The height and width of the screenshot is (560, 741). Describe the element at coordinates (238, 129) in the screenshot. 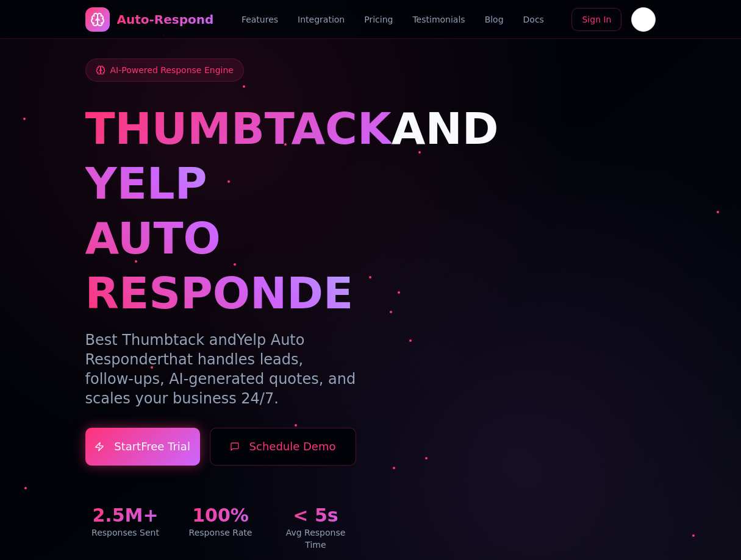

I see `span: THUMBTACK` at that location.